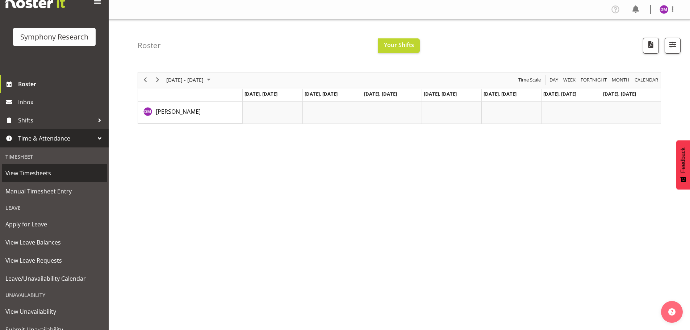 This screenshot has height=330, width=690. Describe the element at coordinates (54, 260) in the screenshot. I see `a: View Leave Requests` at that location.